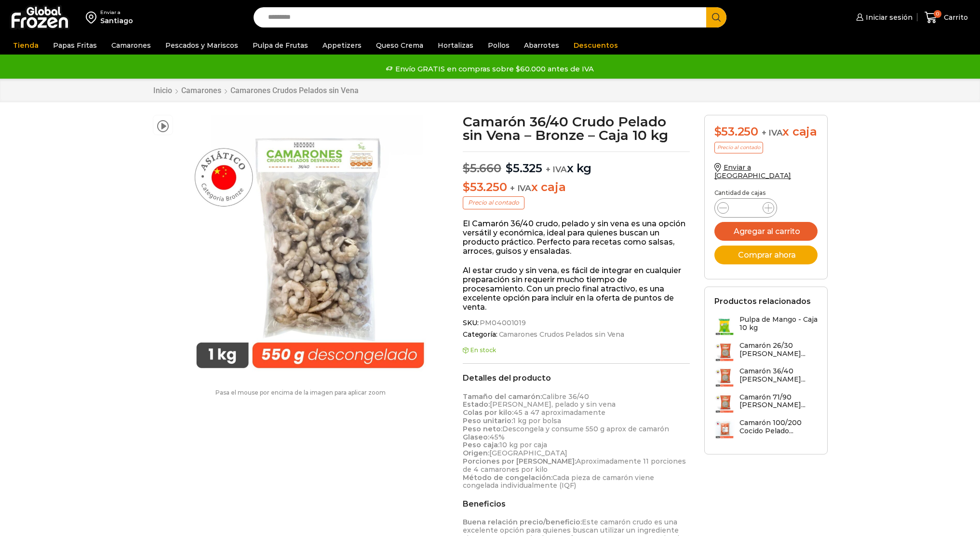  I want to click on bdi: 5.325, so click(524, 168).